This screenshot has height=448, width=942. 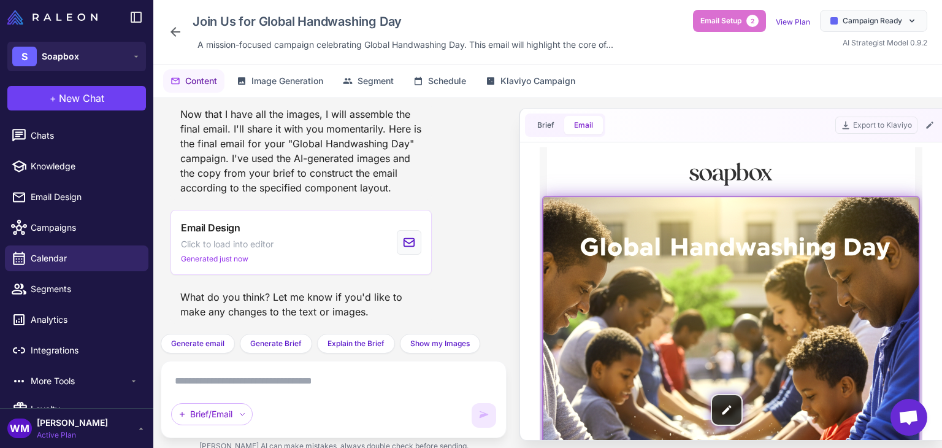 What do you see at coordinates (538, 81) in the screenshot?
I see `span: Klaviyo Campaign` at bounding box center [538, 81].